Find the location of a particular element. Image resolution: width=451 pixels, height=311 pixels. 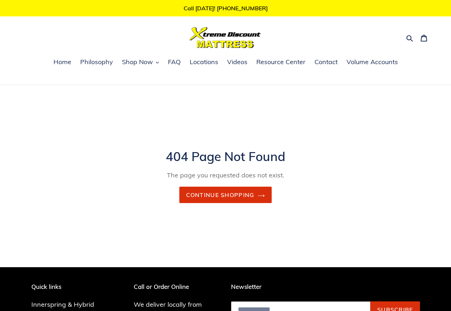

a: Volume Accounts is located at coordinates (372, 62).